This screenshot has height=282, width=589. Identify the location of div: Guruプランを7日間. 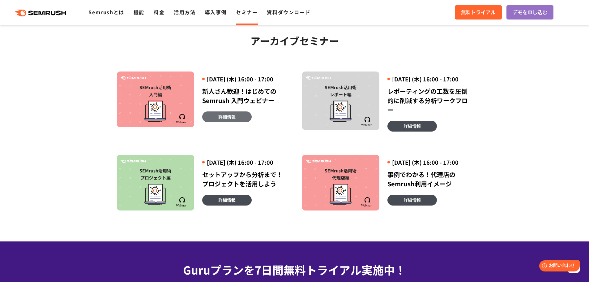
(295, 269).